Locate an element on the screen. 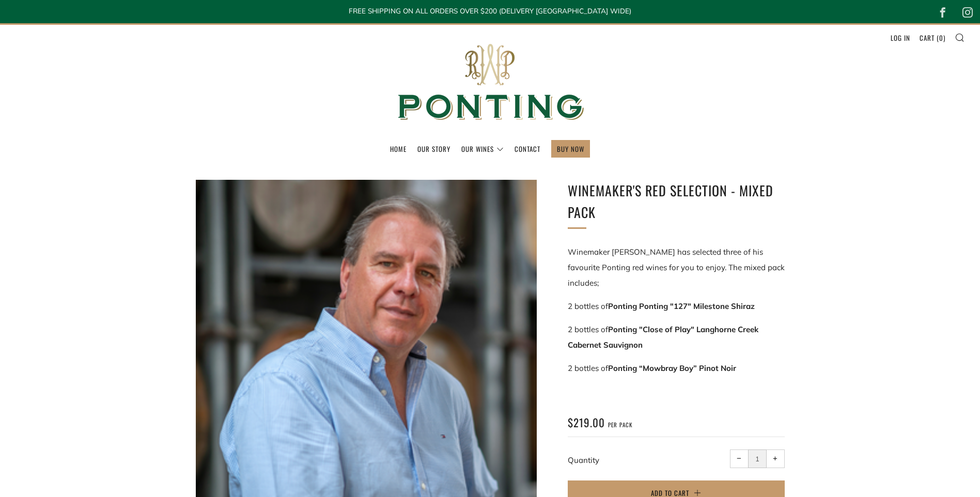 The width and height of the screenshot is (980, 497). a: Our Wines is located at coordinates (483, 149).